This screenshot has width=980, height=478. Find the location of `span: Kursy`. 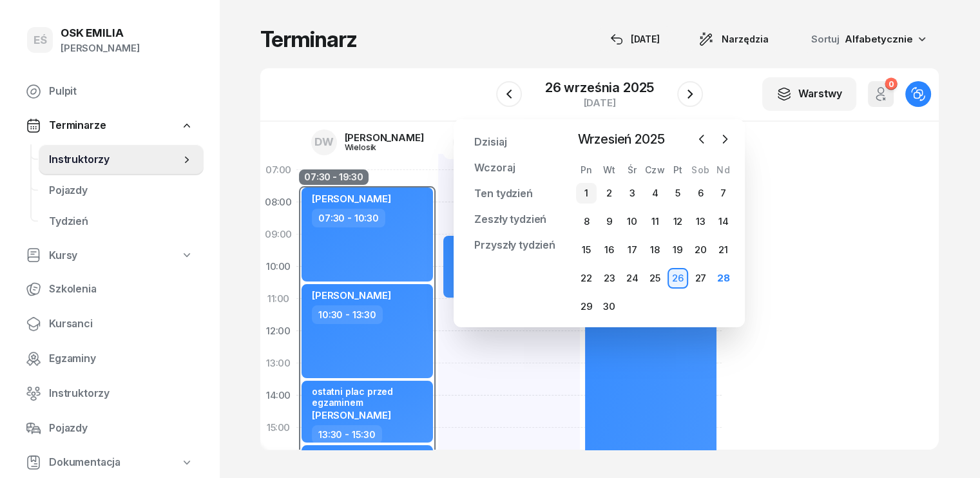

span: Kursy is located at coordinates (64, 256).